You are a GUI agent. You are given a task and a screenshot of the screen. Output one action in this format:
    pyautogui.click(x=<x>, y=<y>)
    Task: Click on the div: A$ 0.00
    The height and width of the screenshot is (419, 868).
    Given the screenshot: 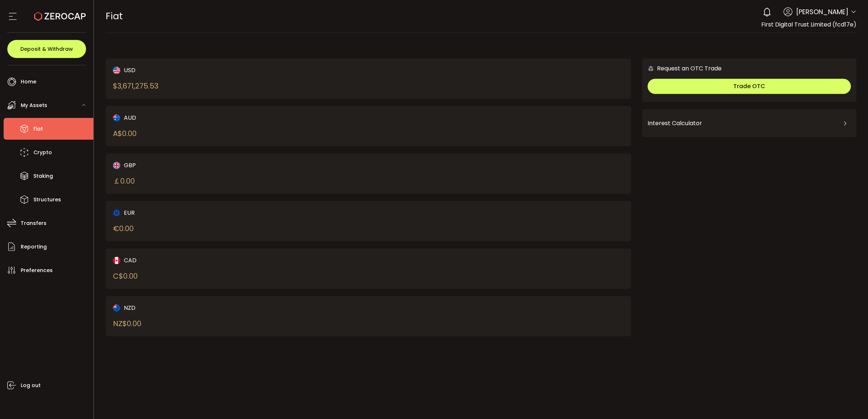 What is the action you would take?
    pyautogui.click(x=124, y=134)
    